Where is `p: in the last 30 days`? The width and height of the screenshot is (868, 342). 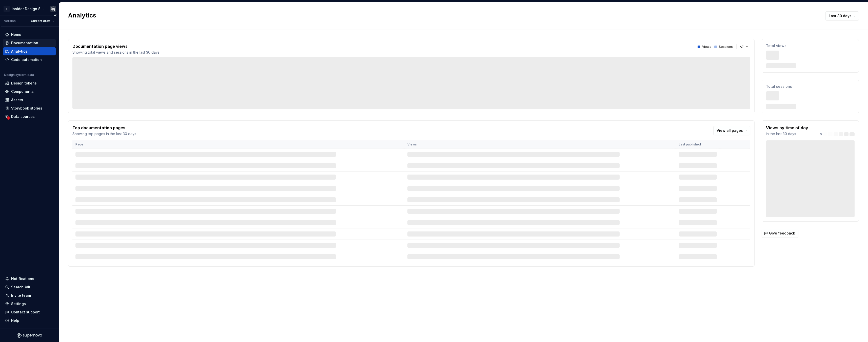
p: in the last 30 days is located at coordinates (787, 134).